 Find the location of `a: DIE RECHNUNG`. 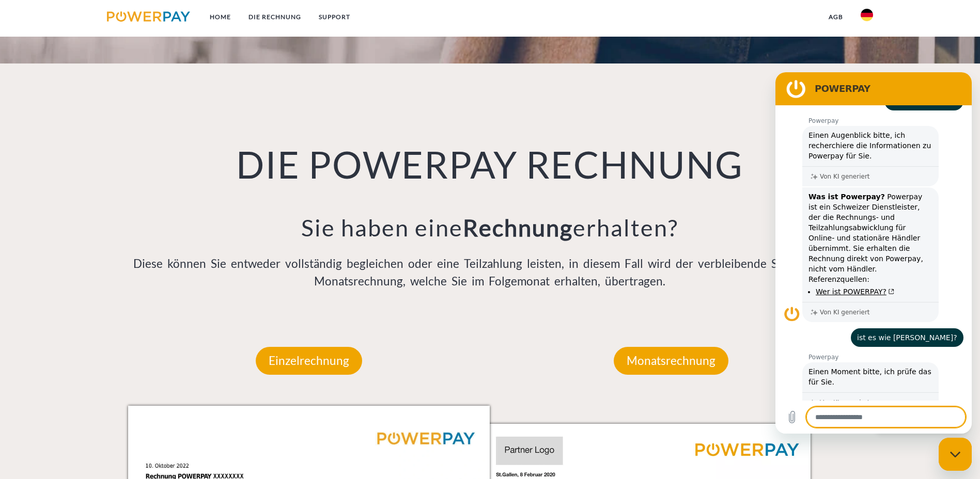

a: DIE RECHNUNG is located at coordinates (275, 17).